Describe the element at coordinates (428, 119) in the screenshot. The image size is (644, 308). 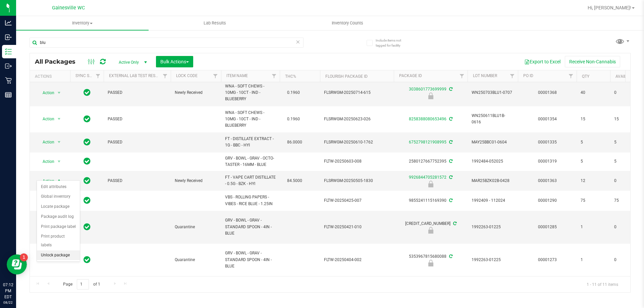
I see `a: 8258388080653496` at that location.